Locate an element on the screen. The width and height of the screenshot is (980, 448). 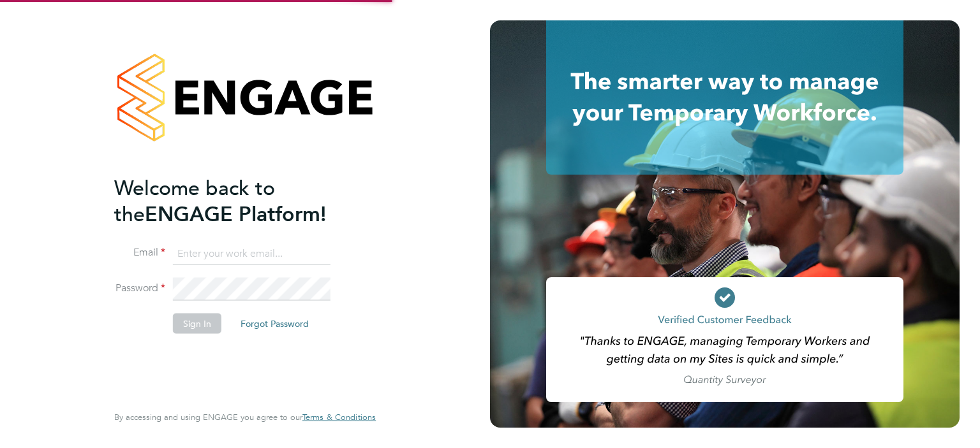
button: Forgot Password is located at coordinates (275, 324).